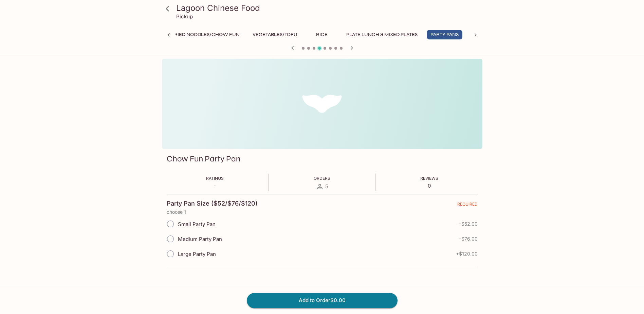  What do you see at coordinates (444, 35) in the screenshot?
I see `button: Party Pans` at bounding box center [444, 35].